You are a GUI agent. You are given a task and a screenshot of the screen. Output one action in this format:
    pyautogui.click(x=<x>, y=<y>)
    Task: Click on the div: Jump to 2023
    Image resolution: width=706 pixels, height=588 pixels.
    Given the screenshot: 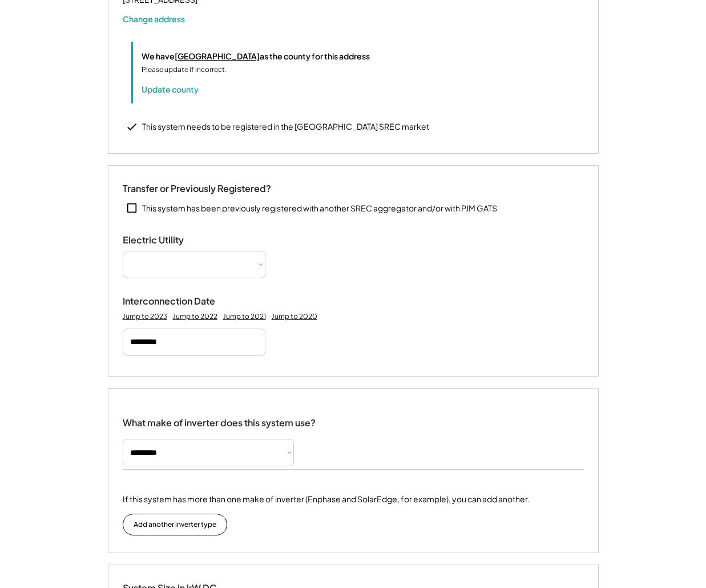 What is the action you would take?
    pyautogui.click(x=145, y=316)
    